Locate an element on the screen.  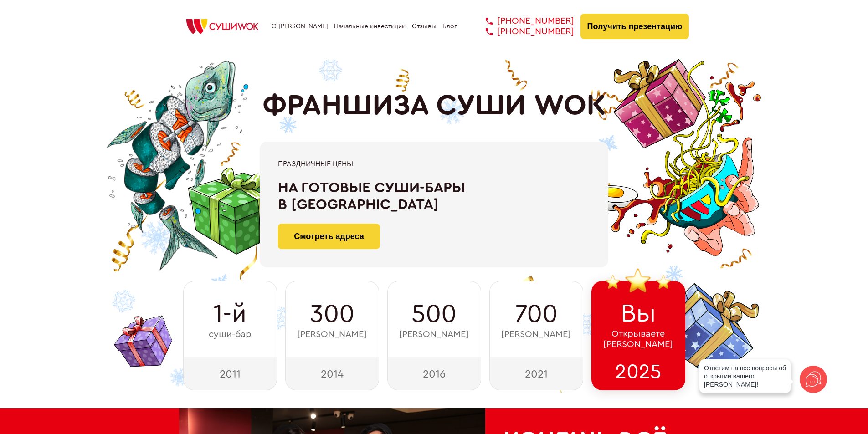
a: Блог is located at coordinates (450, 26).